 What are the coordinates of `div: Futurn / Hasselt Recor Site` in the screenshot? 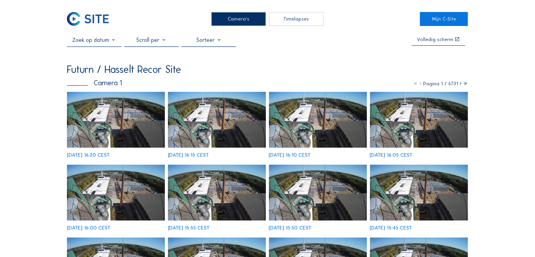 It's located at (124, 70).